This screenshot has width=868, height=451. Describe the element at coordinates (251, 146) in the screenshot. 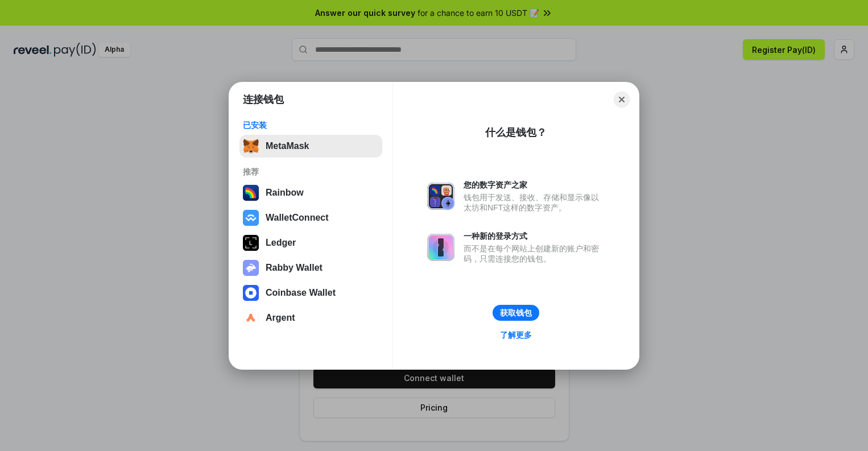

I see `img: svg+xml,%3Csvg%20fill%3D%22none%22%20height%3D%2233%22%20viewBox%3D%220%200%2035%2033%22%20width%...` at that location.